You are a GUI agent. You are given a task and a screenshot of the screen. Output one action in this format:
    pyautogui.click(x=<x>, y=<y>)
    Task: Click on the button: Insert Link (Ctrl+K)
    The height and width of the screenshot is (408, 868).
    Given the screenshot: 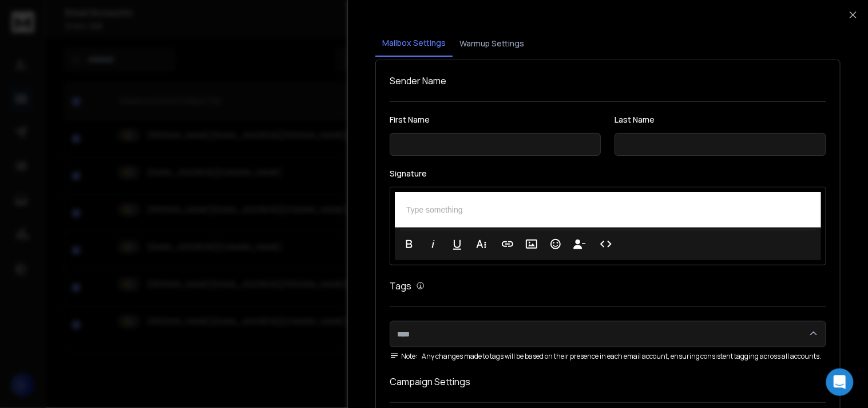 What is the action you would take?
    pyautogui.click(x=508, y=244)
    